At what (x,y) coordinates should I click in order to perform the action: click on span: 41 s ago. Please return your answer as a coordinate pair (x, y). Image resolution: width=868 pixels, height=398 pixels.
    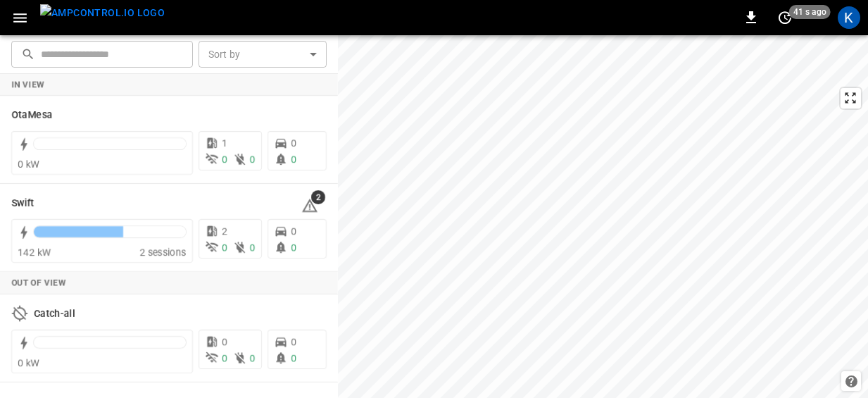
    Looking at the image, I should click on (809, 12).